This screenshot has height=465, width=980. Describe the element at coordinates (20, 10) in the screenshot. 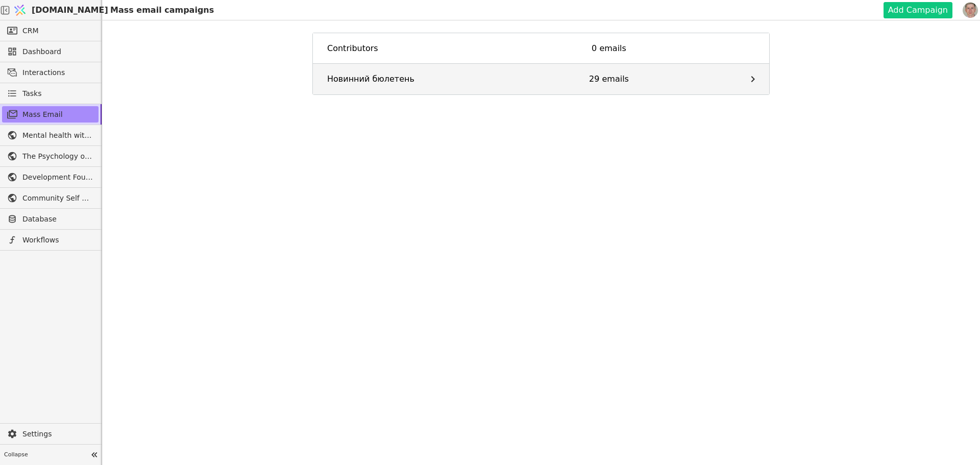

I see `img: Logo` at that location.